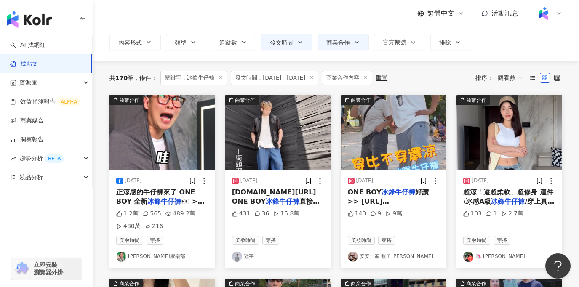  What do you see at coordinates (121, 78) in the screenshot?
I see `span: 170` at bounding box center [121, 78].